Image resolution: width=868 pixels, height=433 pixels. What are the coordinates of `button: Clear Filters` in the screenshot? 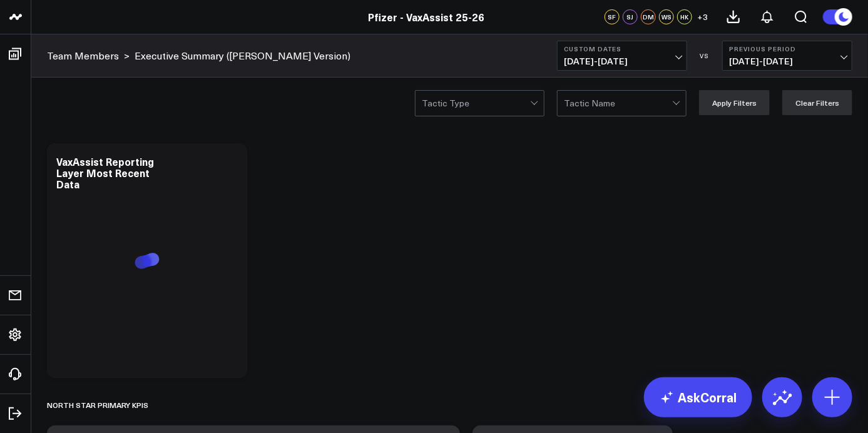 It's located at (817, 103).